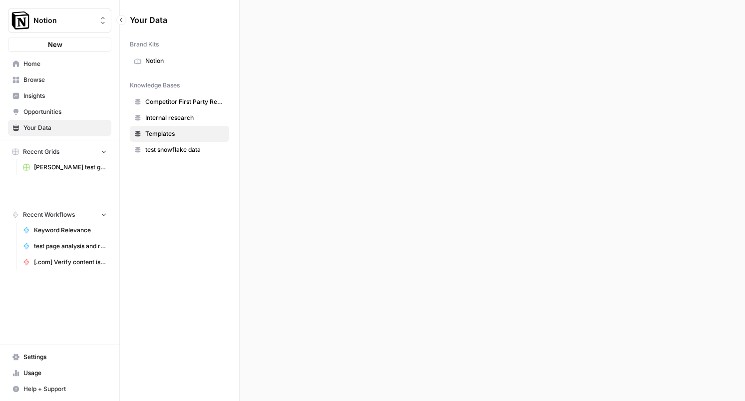  Describe the element at coordinates (179, 118) in the screenshot. I see `a: Internal research` at that location.